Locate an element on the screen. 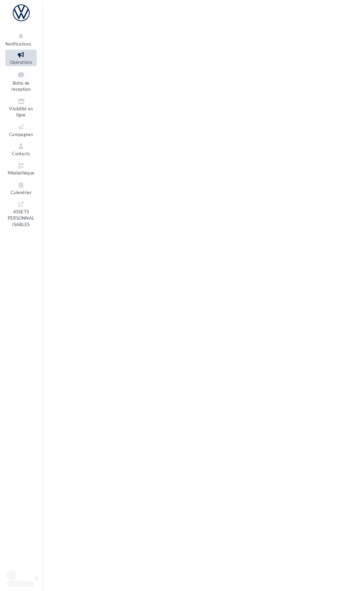 Image resolution: width=364 pixels, height=591 pixels. span: Visibilité en ligne is located at coordinates (21, 112).